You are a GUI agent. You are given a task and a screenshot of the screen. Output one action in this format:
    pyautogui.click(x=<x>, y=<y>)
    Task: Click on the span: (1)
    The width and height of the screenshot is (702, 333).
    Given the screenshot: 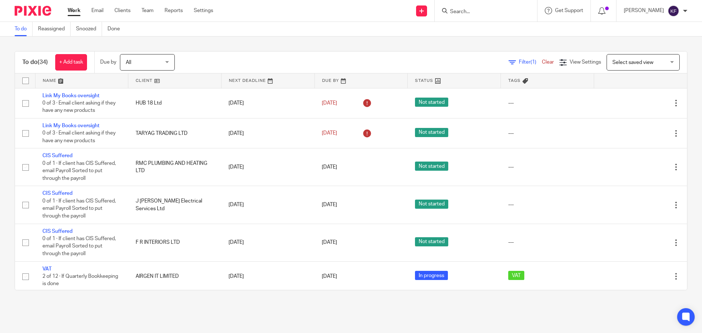 What is the action you would take?
    pyautogui.click(x=533, y=62)
    